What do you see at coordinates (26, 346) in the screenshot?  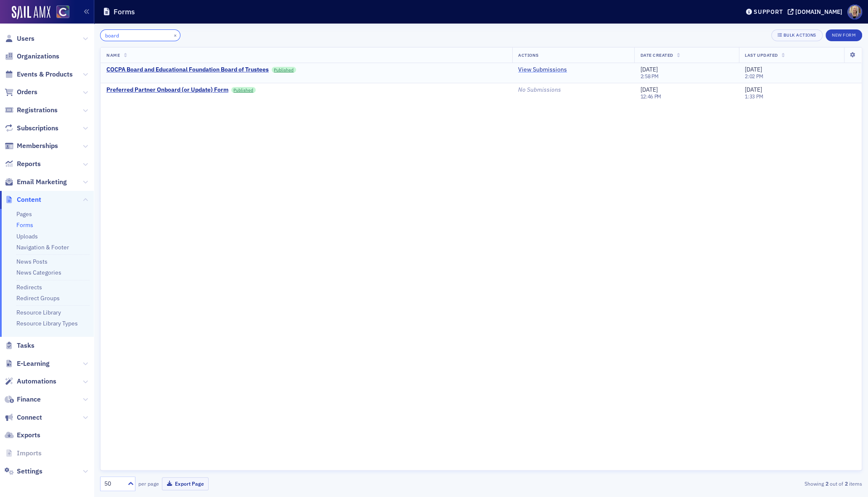 I see `span: Tasks` at bounding box center [26, 346].